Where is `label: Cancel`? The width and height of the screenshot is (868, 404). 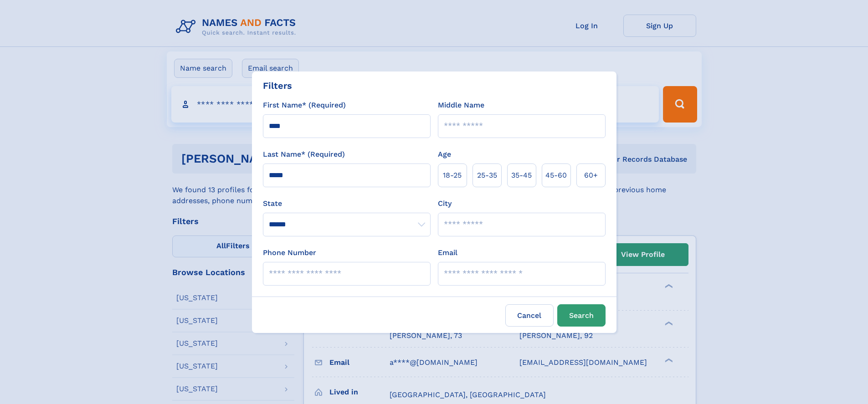 label: Cancel is located at coordinates (529, 315).